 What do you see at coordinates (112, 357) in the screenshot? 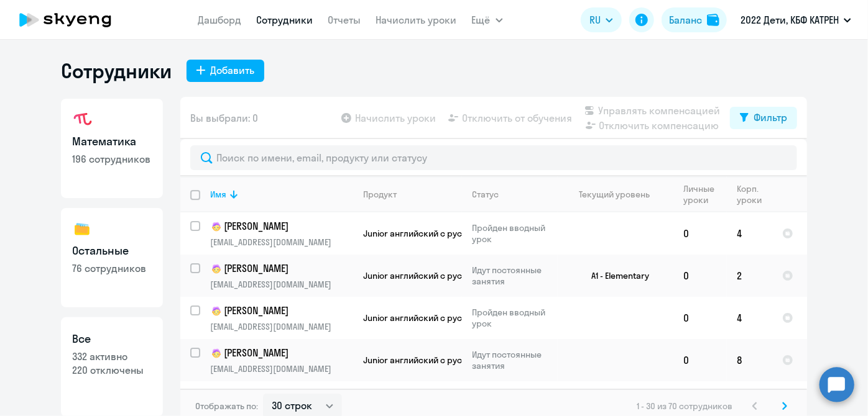
I see `p: 332 активно` at bounding box center [112, 357].